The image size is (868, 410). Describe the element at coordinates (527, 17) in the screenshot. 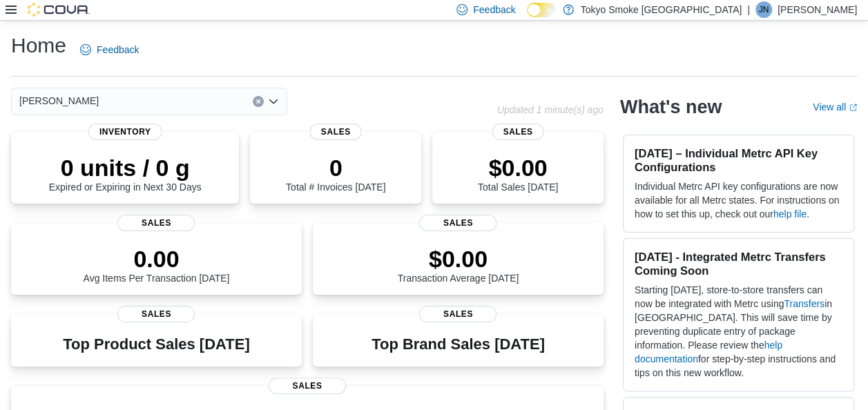

I see `span: Dark Mode` at that location.